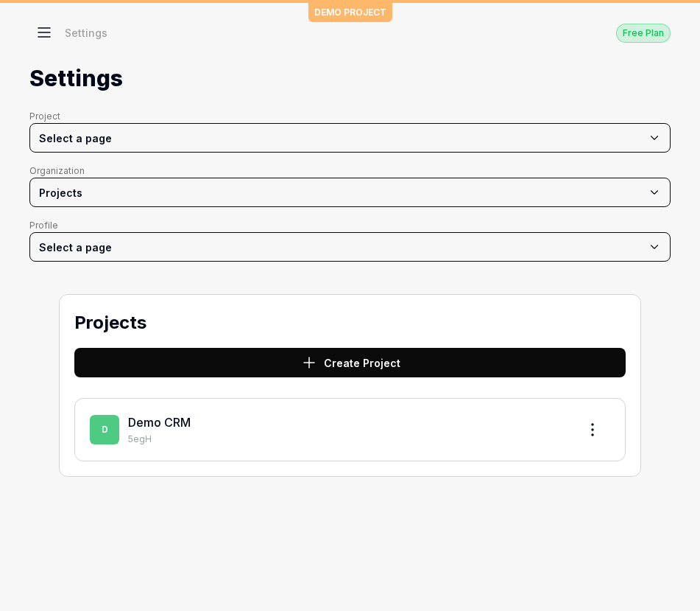  What do you see at coordinates (86, 33) in the screenshot?
I see `div: Settings` at bounding box center [86, 33].